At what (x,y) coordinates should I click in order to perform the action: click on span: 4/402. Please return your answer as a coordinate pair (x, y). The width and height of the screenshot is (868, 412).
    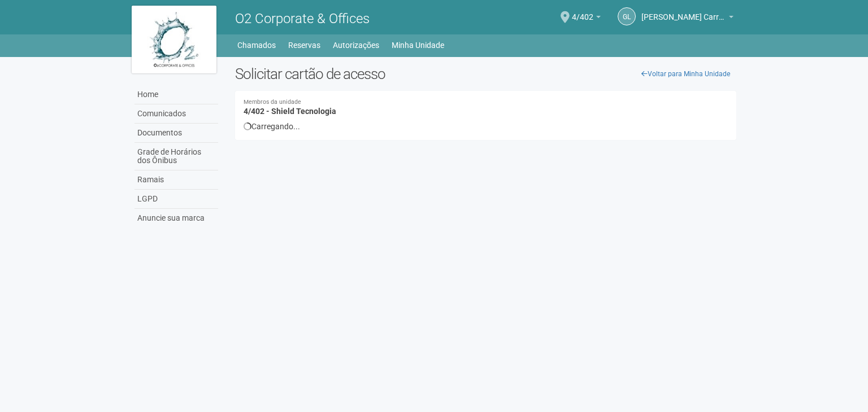
    Looking at the image, I should click on (582, 12).